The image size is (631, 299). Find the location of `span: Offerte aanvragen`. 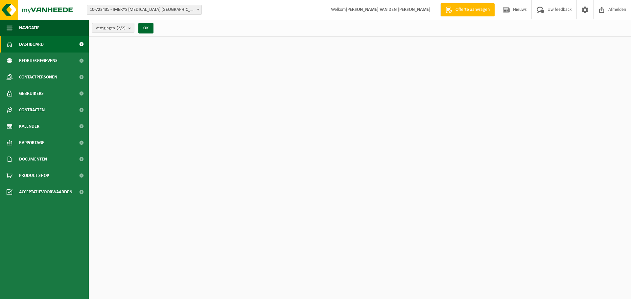

span: Offerte aanvragen is located at coordinates (473, 10).